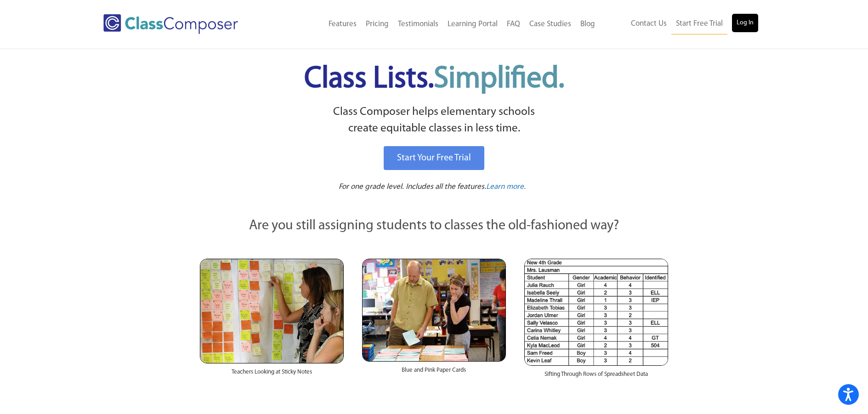 This screenshot has height=414, width=868. I want to click on div: Sifting Through Rows of Spreadsheet Data, so click(596, 377).